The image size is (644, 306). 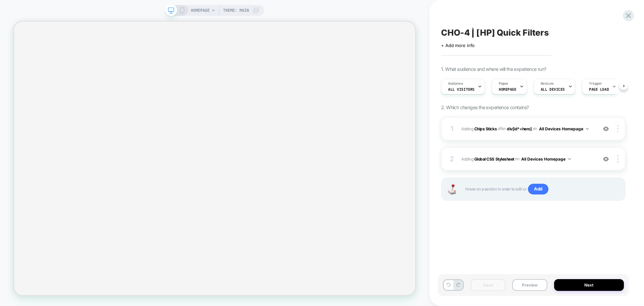 What do you see at coordinates (451, 129) in the screenshot?
I see `div: 1` at bounding box center [451, 129].